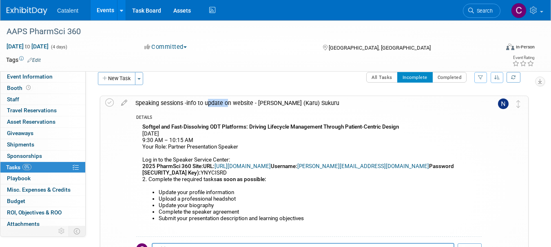  Describe the element at coordinates (510, 47) in the screenshot. I see `img: Format-Inperson.png` at that location.